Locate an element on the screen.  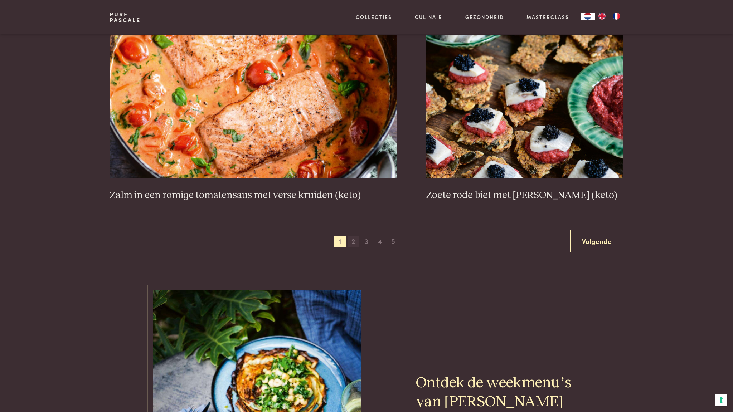
span: 2 is located at coordinates (353, 241).